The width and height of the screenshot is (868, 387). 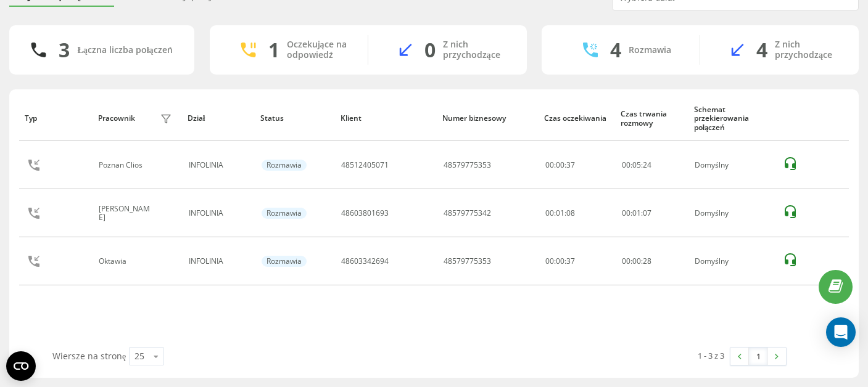 I want to click on span: Wiersze na stronę, so click(x=89, y=355).